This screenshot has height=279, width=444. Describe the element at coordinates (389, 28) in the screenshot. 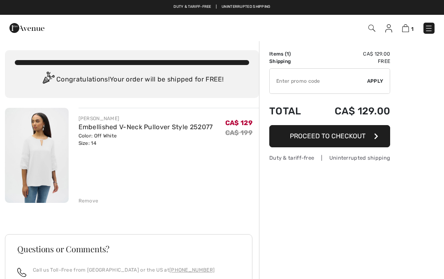

I see `img: My Info` at that location.